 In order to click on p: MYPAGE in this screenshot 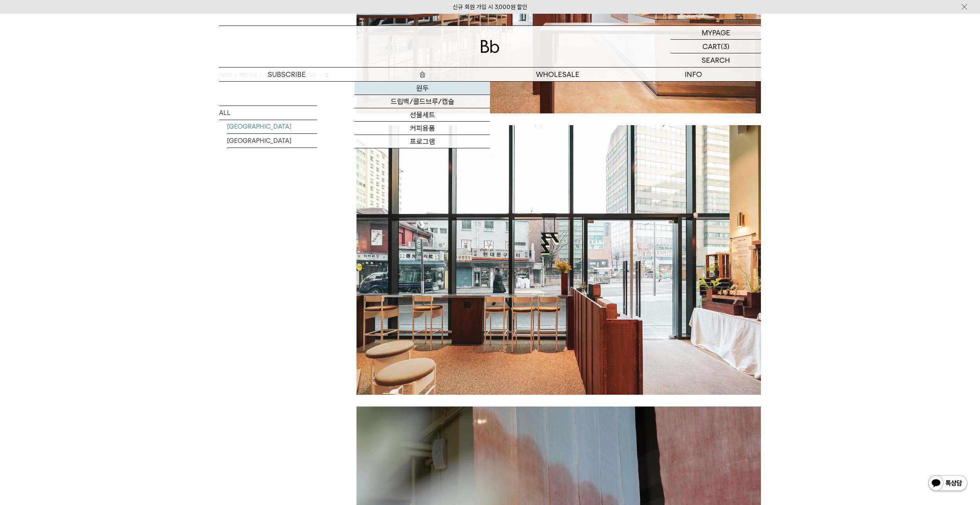, I will do `click(716, 33)`.